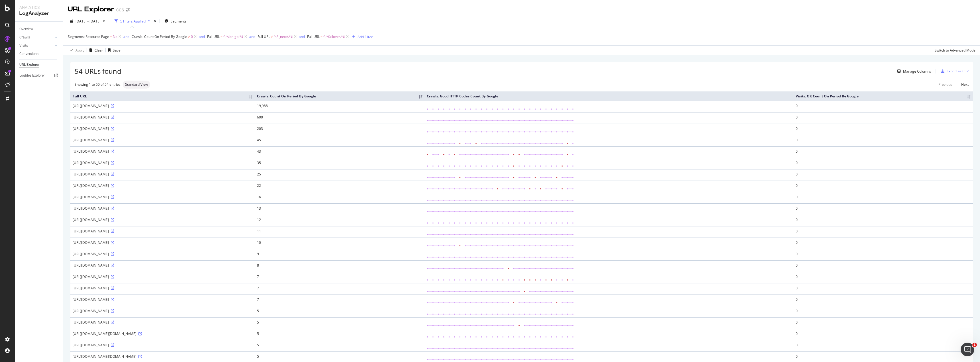 The image size is (980, 362). Describe the element at coordinates (133, 21) in the screenshot. I see `div: 5 Filters Applied` at that location.